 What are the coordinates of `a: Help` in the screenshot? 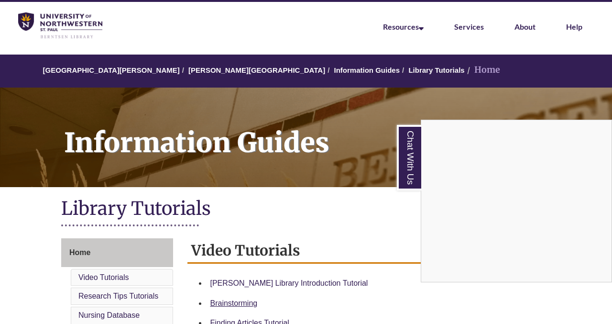 It's located at (574, 26).